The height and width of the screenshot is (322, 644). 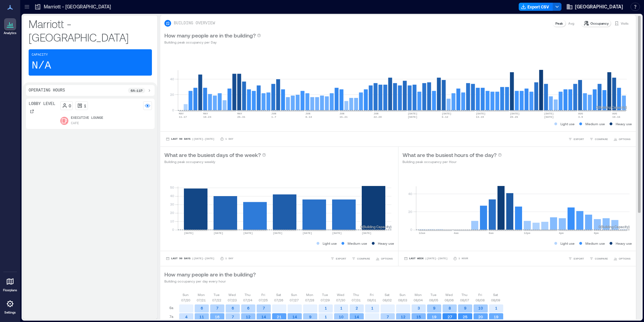 What do you see at coordinates (364, 258) in the screenshot?
I see `span: COMPARE` at bounding box center [364, 258].